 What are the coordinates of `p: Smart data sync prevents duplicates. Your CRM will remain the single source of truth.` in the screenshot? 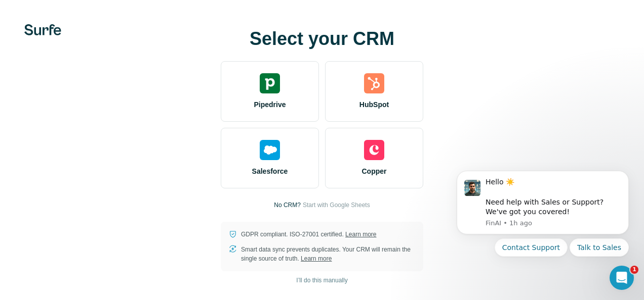 It's located at (328, 255).